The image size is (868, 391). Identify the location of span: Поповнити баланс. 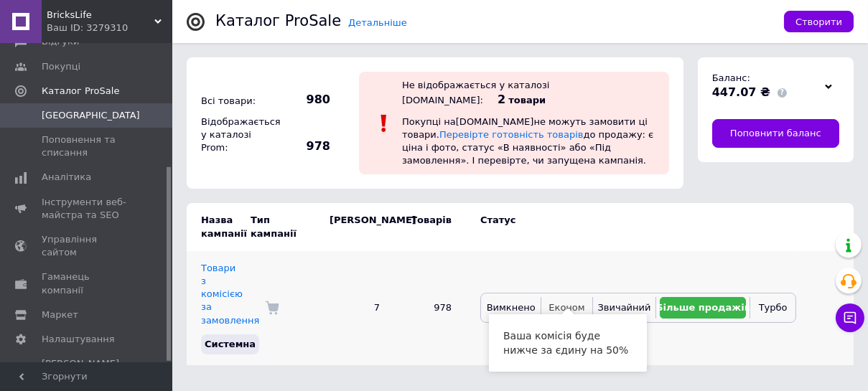
(776, 133).